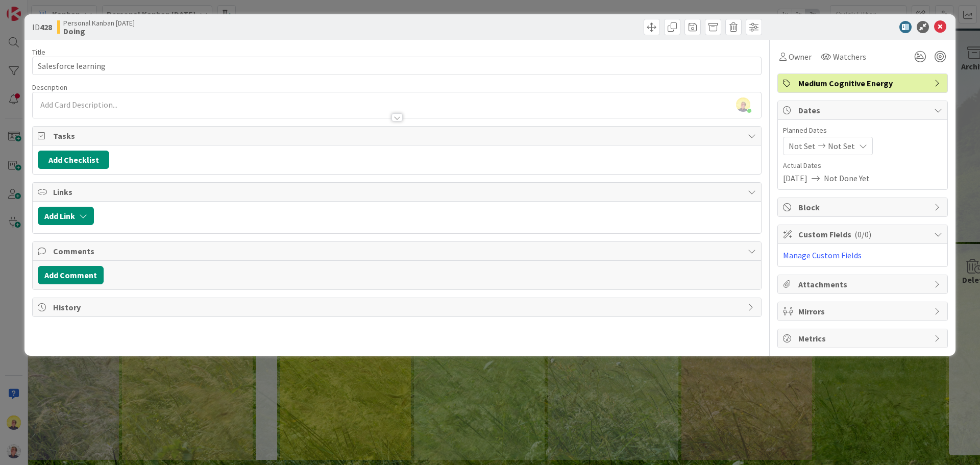  Describe the element at coordinates (864, 234) in the screenshot. I see `span: Custom Fields` at that location.